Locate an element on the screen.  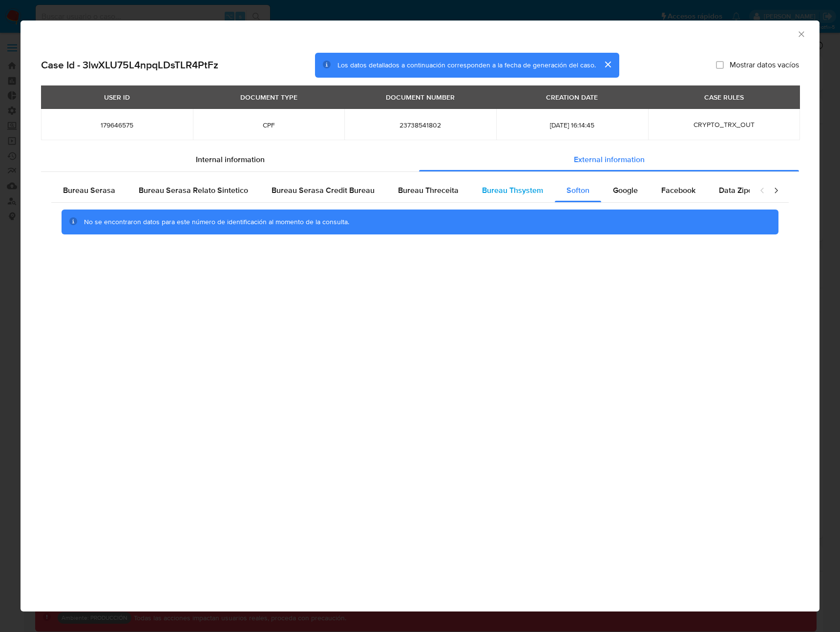
div: CREATION DATE is located at coordinates (572, 98).